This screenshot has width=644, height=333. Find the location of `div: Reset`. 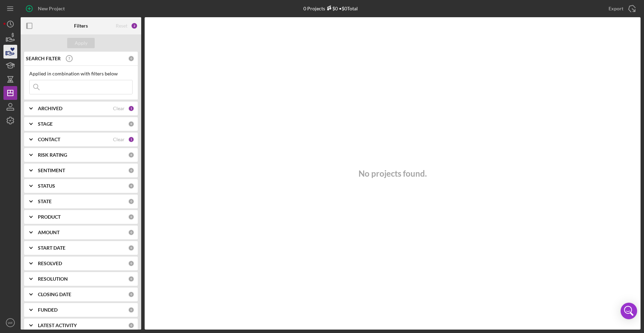

div: Reset is located at coordinates (122, 26).